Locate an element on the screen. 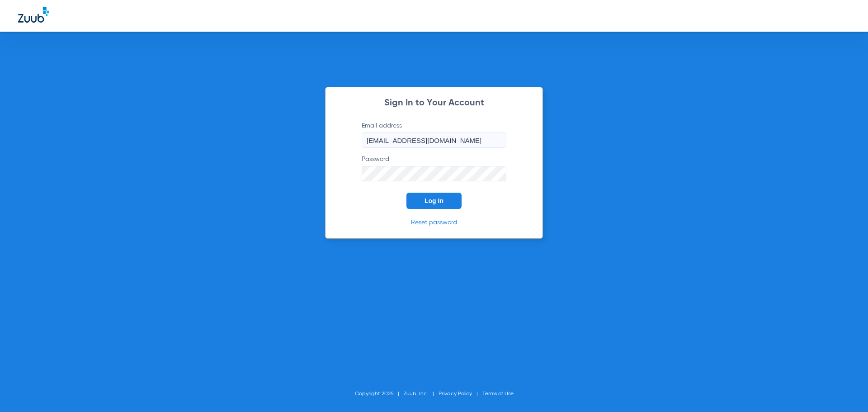  a: Reset password is located at coordinates (434, 223).